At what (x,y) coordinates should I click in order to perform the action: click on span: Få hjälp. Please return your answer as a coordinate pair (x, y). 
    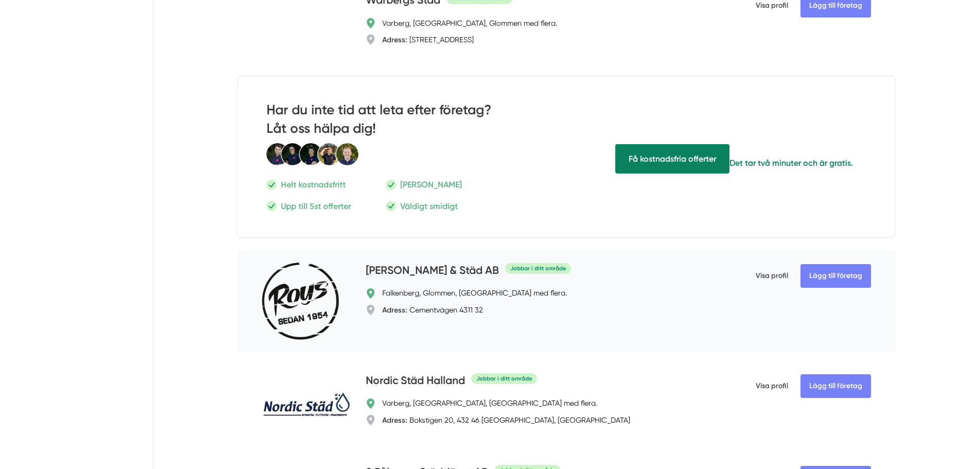
    Looking at the image, I should click on (673, 159).